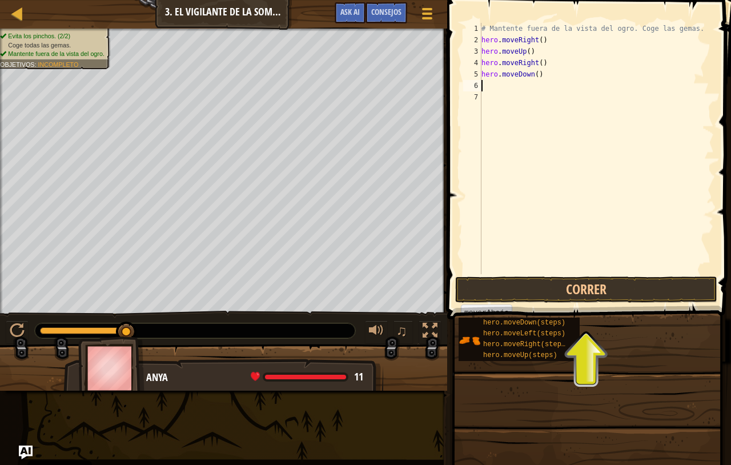 This screenshot has height=465, width=731. I want to click on div: 6, so click(473, 86).